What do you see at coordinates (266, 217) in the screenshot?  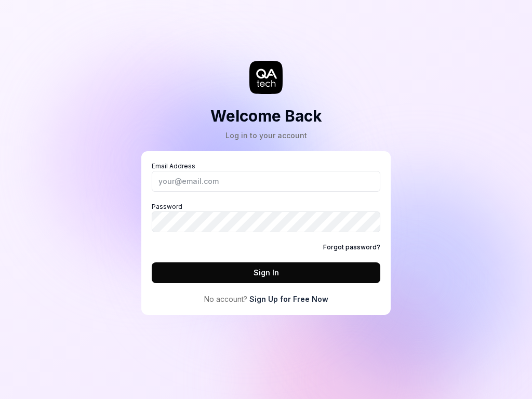 I see `label: Password` at bounding box center [266, 217].